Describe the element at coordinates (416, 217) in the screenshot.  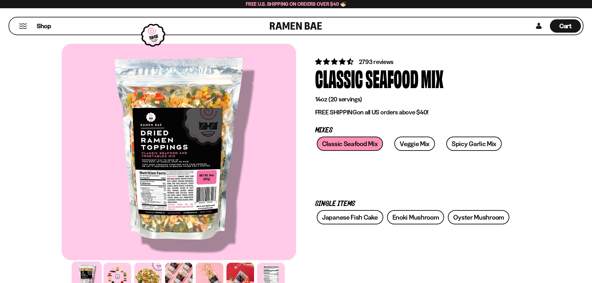
I see `a: Enoki Mushroom` at that location.